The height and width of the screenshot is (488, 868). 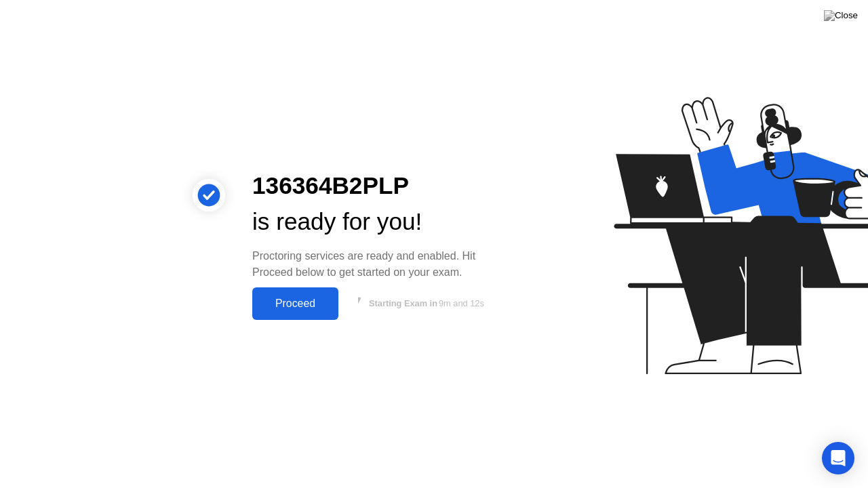 I want to click on div: Proctoring services are ready and enabled. Hit Proceed below to get started on your exam., so click(x=378, y=264).